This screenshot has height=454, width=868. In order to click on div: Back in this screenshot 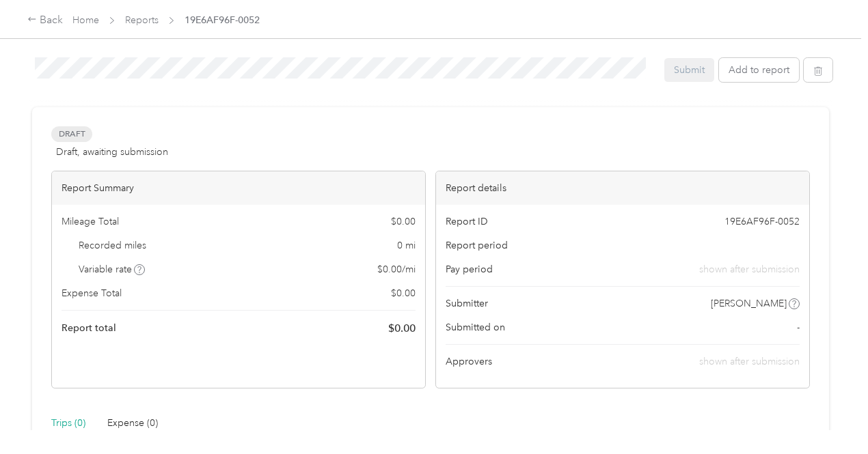, I will do `click(45, 20)`.